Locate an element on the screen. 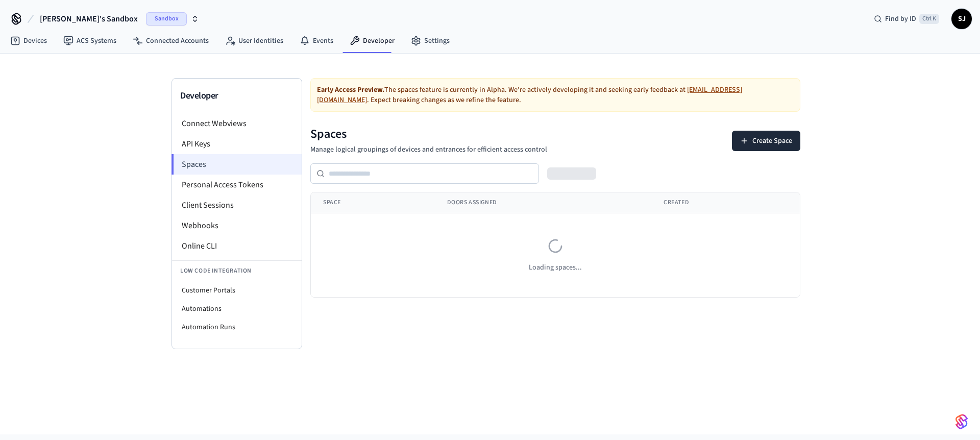 The width and height of the screenshot is (980, 440). li: Personal Access Tokens is located at coordinates (237, 185).